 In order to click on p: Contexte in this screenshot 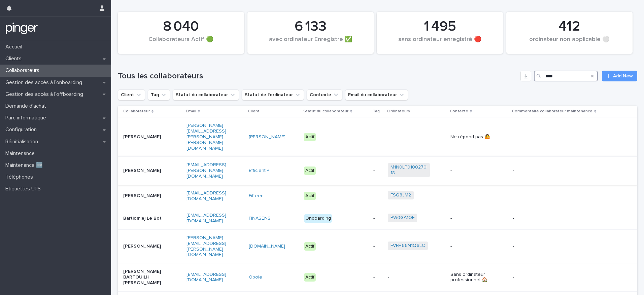, I will do `click(459, 112)`.